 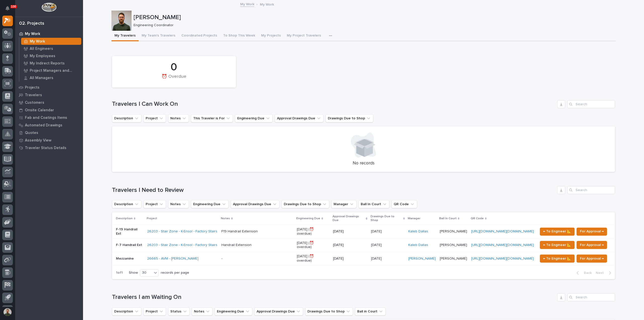 I want to click on button: This Traveler is For, so click(x=212, y=118).